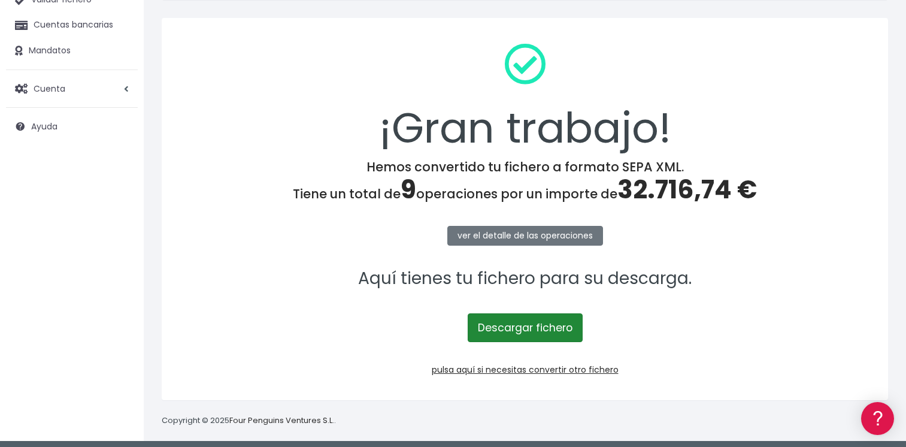 The height and width of the screenshot is (447, 906). Describe the element at coordinates (525, 235) in the screenshot. I see `a: ver el detalle de las operaciones` at that location.